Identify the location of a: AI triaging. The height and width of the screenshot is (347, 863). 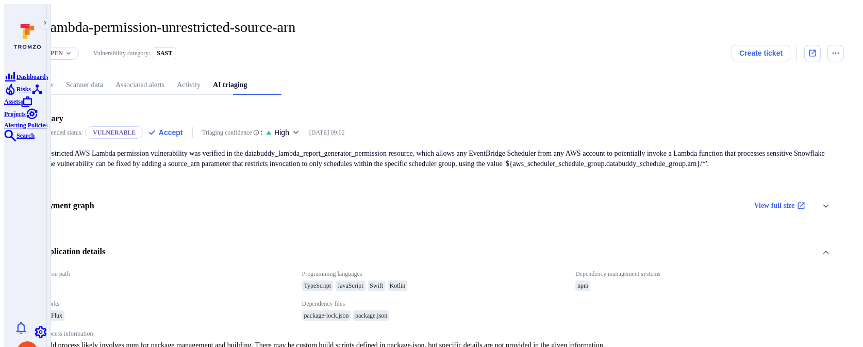
(230, 85).